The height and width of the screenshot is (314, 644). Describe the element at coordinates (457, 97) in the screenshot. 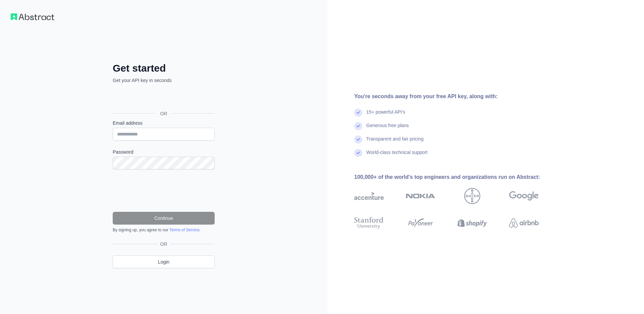

I see `div: You're seconds away from your free API key, along with:` at that location.